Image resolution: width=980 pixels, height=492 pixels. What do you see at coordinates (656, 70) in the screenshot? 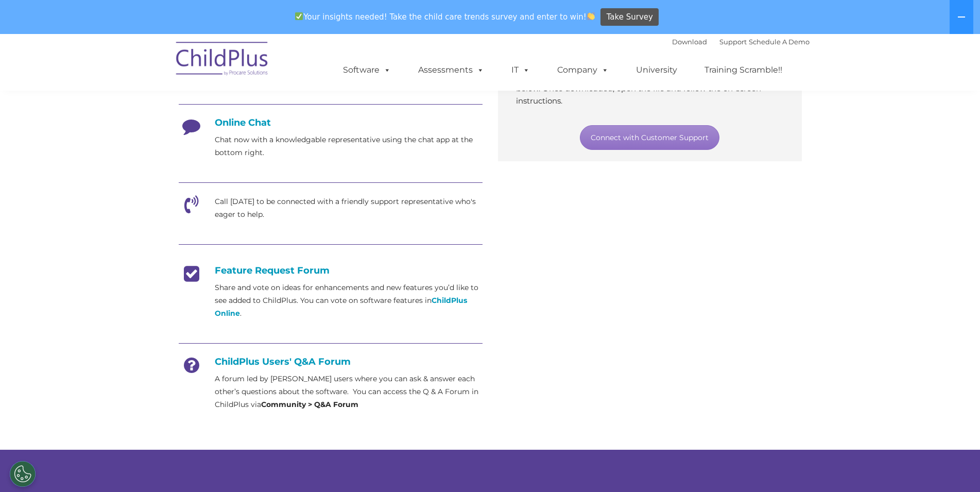
I see `a: University` at bounding box center [656, 70].